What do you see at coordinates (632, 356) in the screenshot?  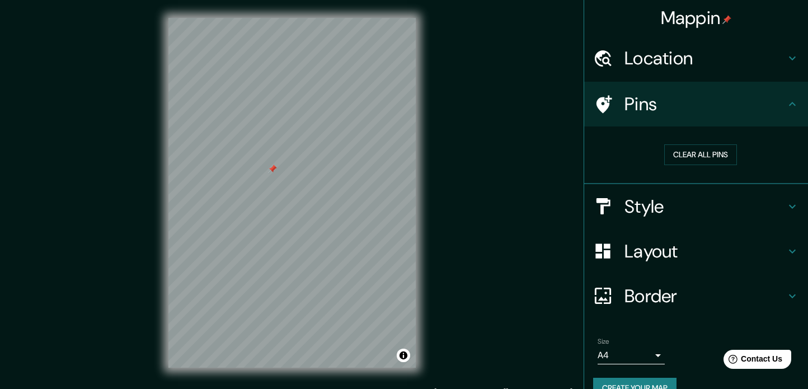 I see `div: A4` at bounding box center [632, 356].